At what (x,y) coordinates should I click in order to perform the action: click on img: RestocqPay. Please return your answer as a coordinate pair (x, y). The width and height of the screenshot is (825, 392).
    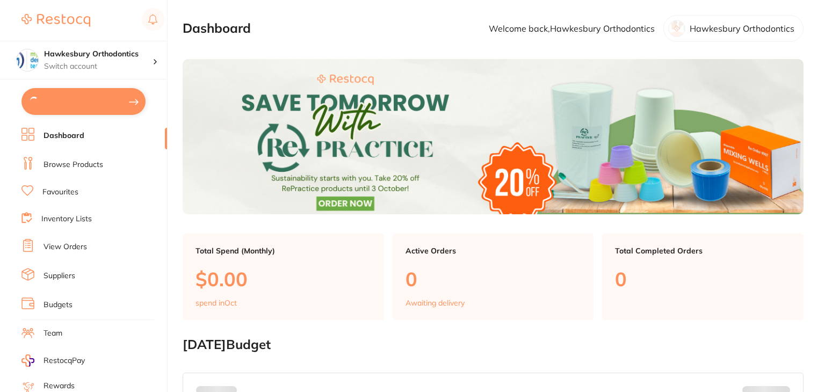
    Looking at the image, I should click on (28, 361).